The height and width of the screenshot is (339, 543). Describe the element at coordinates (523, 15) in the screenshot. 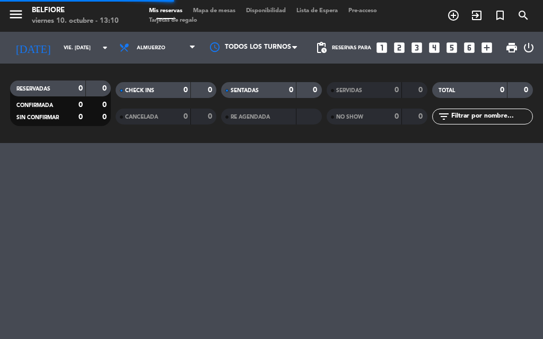

I see `span: BUSCAR` at that location.